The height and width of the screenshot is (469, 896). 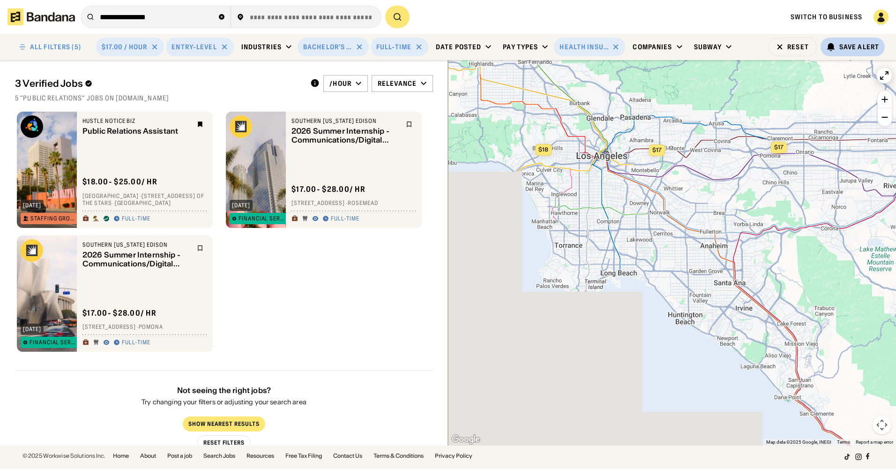 I want to click on div: Not seeing the right jobs?, so click(x=224, y=390).